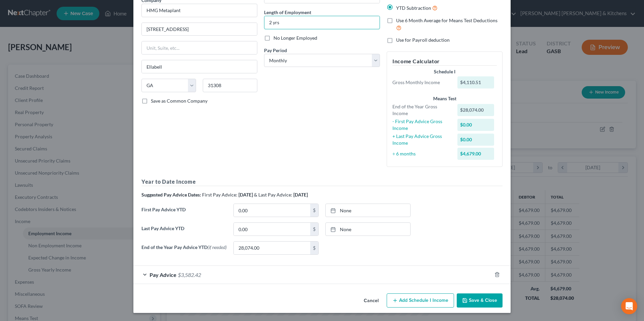  Describe the element at coordinates (163, 274) in the screenshot. I see `span: Pay Advice` at that location.